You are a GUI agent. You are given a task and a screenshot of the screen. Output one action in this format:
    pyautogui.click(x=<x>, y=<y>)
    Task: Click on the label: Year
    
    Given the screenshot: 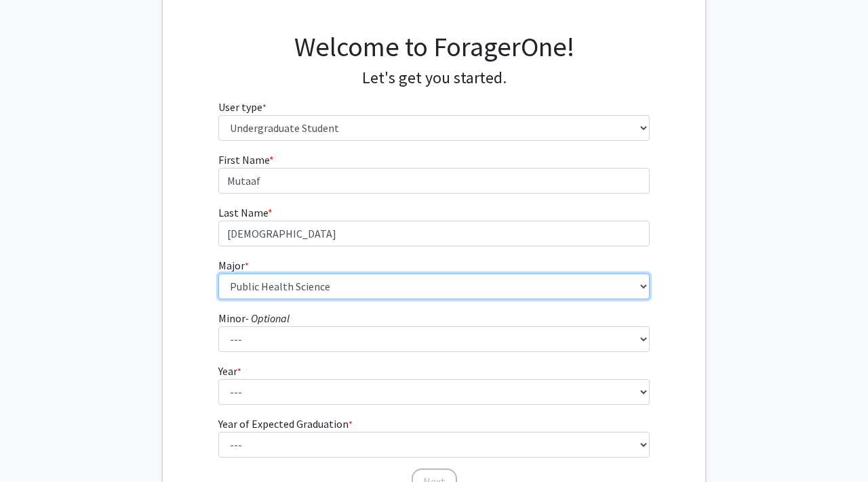 What is the action you would take?
    pyautogui.click(x=230, y=371)
    